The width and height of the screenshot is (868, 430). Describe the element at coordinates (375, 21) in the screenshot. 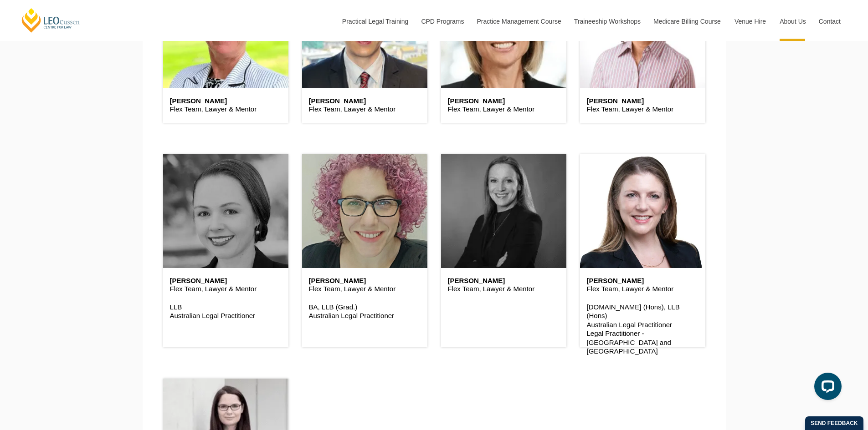

I see `a: Practical Legal Training` at that location.